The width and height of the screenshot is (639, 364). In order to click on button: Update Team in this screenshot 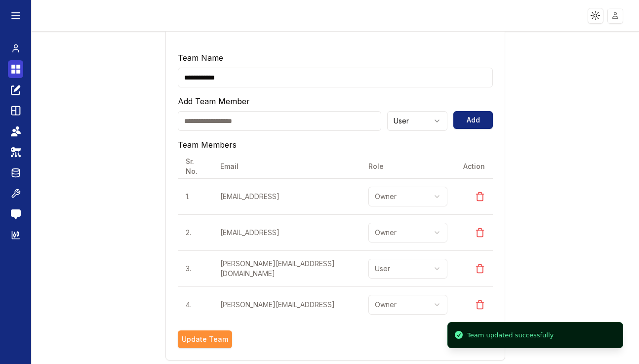, I will do `click(205, 339)`.